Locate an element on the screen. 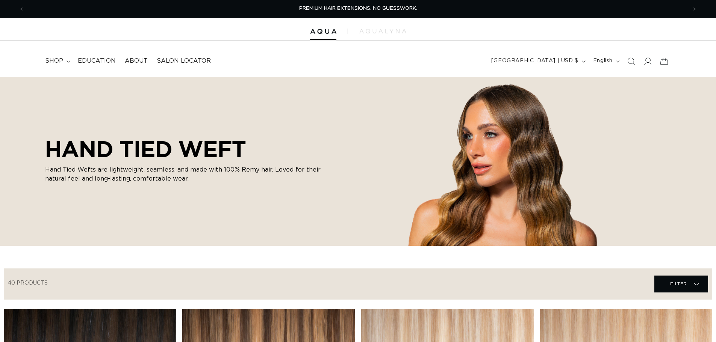  button: Next announcement is located at coordinates (694, 9).